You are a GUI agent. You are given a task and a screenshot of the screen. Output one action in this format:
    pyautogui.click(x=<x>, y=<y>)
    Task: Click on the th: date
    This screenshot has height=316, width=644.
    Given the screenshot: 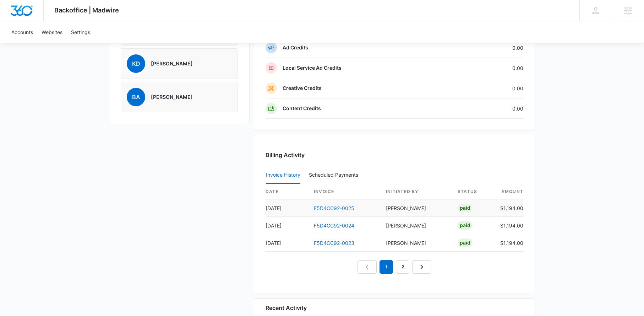 What is the action you would take?
    pyautogui.click(x=287, y=192)
    